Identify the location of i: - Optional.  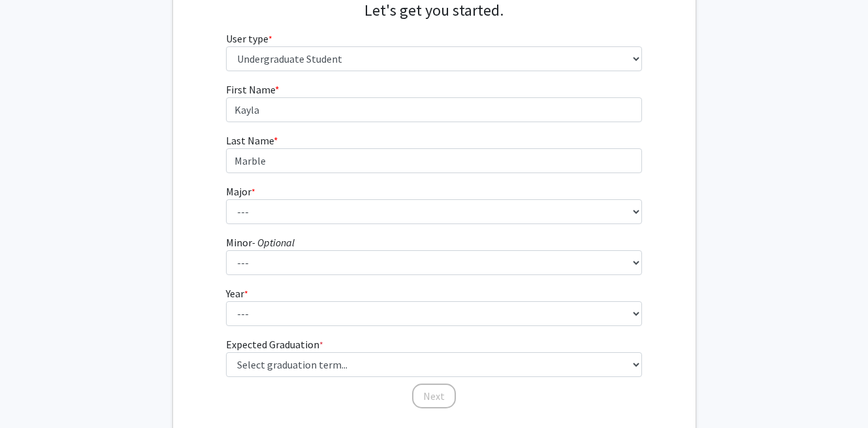
(273, 242).